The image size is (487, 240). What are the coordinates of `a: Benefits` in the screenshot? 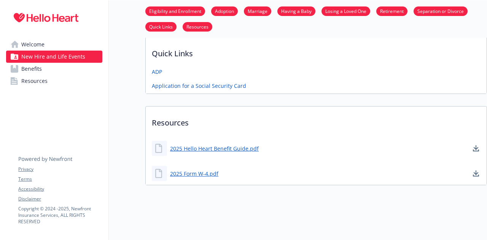 It's located at (54, 69).